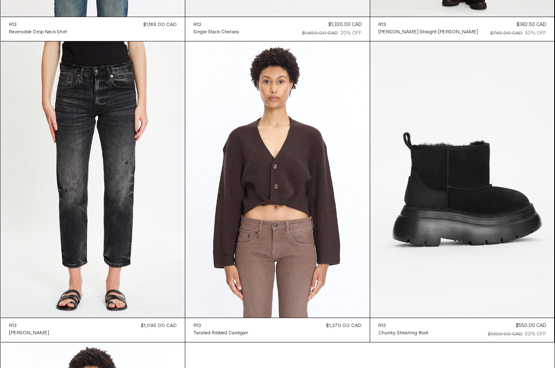  What do you see at coordinates (351, 33) in the screenshot?
I see `div: 20% OFF` at bounding box center [351, 33].